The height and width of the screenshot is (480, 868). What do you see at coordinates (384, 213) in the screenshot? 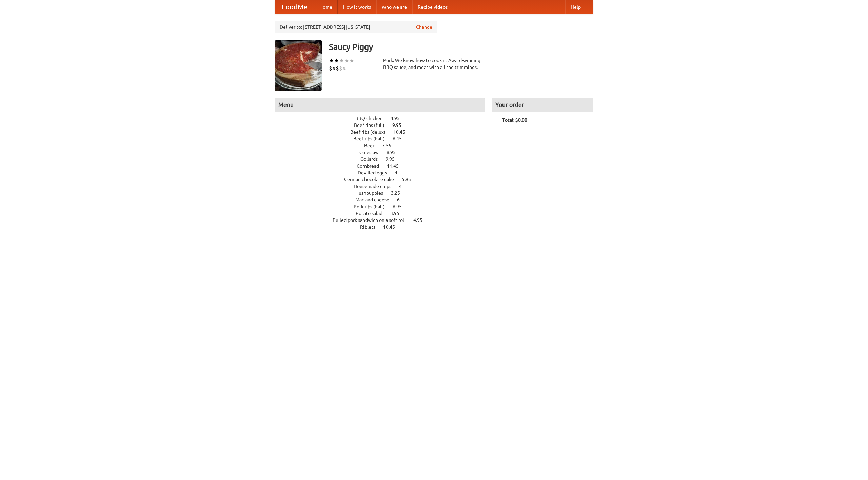
I see `a: Potato salad 3.95` at bounding box center [384, 213].